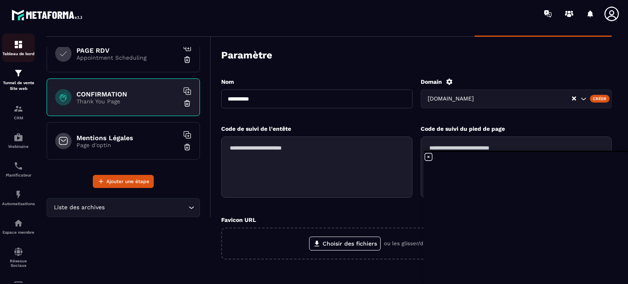 This screenshot has height=284, width=628. I want to click on a: formationformationTunnel de vente Site web, so click(18, 80).